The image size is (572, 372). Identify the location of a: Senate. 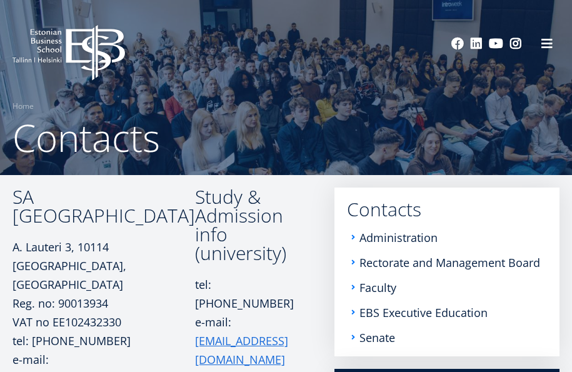
(377, 338).